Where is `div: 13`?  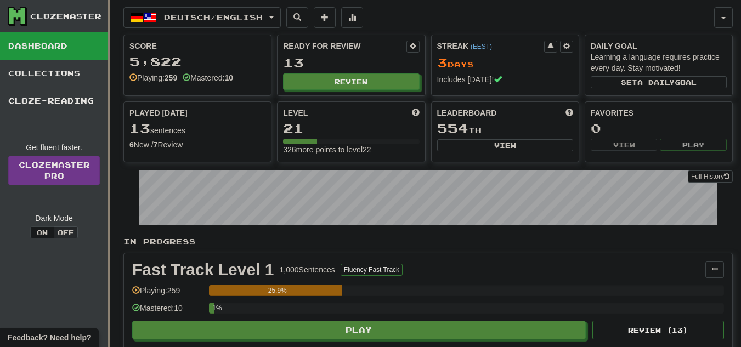
div: 13 is located at coordinates (351, 63).